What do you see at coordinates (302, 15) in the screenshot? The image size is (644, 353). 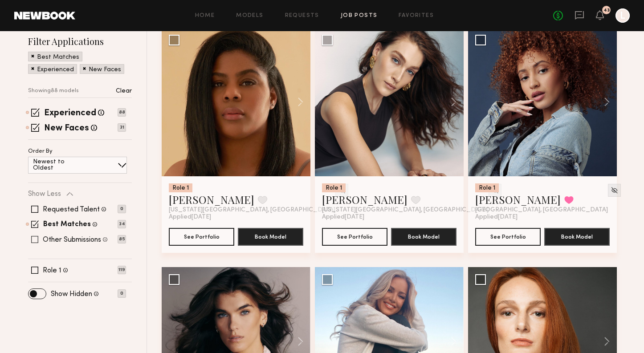 I see `a: Requests` at bounding box center [302, 15].